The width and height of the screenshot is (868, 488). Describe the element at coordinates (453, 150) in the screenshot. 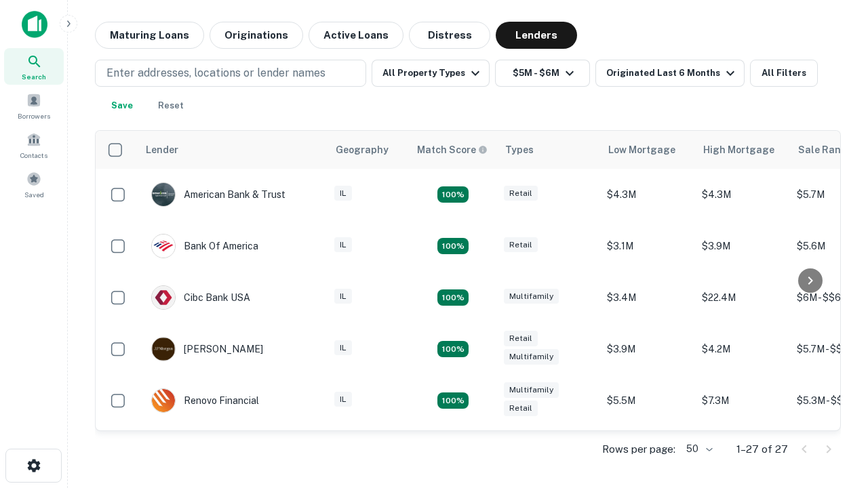

I see `th: Capitalize uses an advanced AI algorithm to match your search with the best lender. The match sco...` at that location.